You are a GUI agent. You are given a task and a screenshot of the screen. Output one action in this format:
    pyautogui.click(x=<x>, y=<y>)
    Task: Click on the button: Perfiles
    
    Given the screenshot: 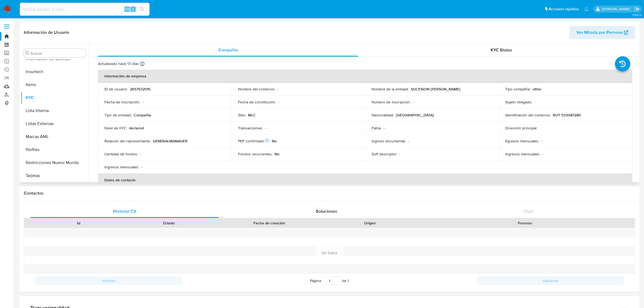 What is the action you would take?
    pyautogui.click(x=55, y=150)
    